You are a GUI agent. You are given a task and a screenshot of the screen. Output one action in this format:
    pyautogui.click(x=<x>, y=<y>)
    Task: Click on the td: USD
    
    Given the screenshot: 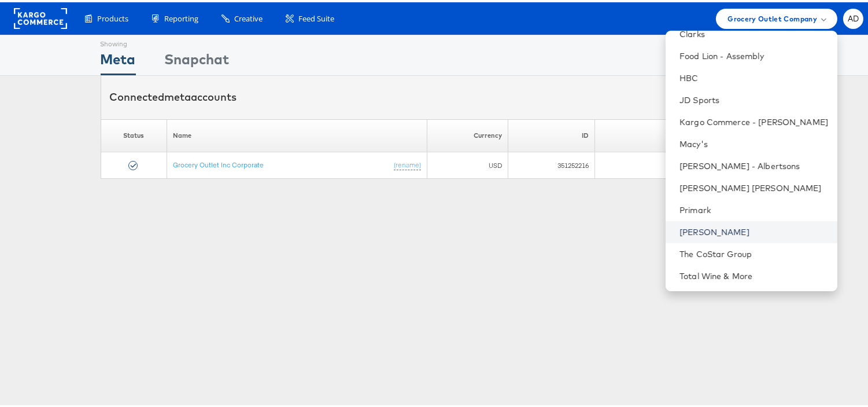 What is the action you would take?
    pyautogui.click(x=468, y=164)
    